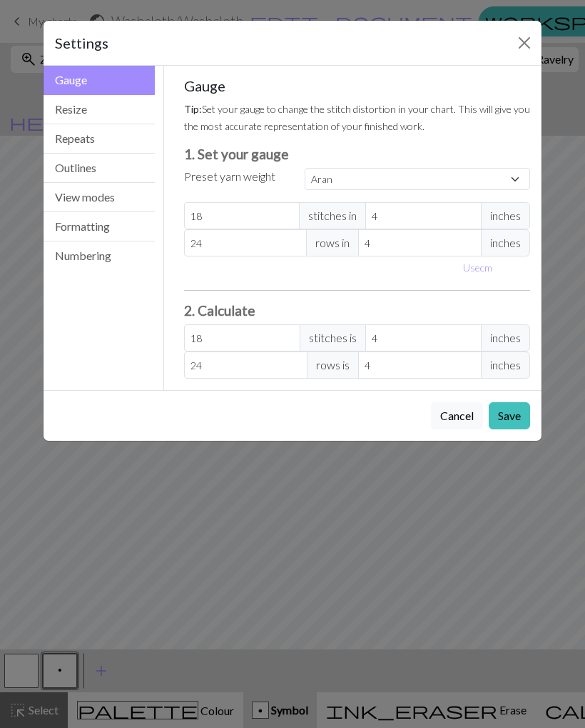 The image size is (585, 728). Describe the element at coordinates (333, 365) in the screenshot. I see `span: rows is` at that location.